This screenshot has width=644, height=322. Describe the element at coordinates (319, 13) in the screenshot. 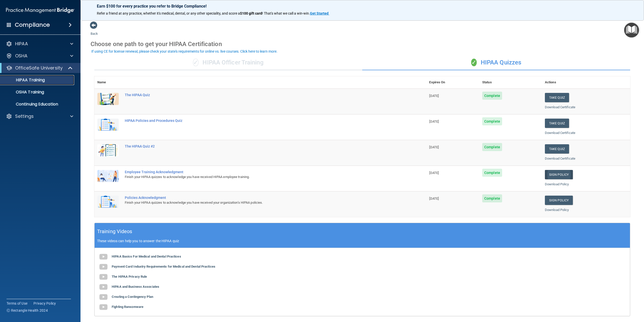

I see `a: Get Started` at that location.